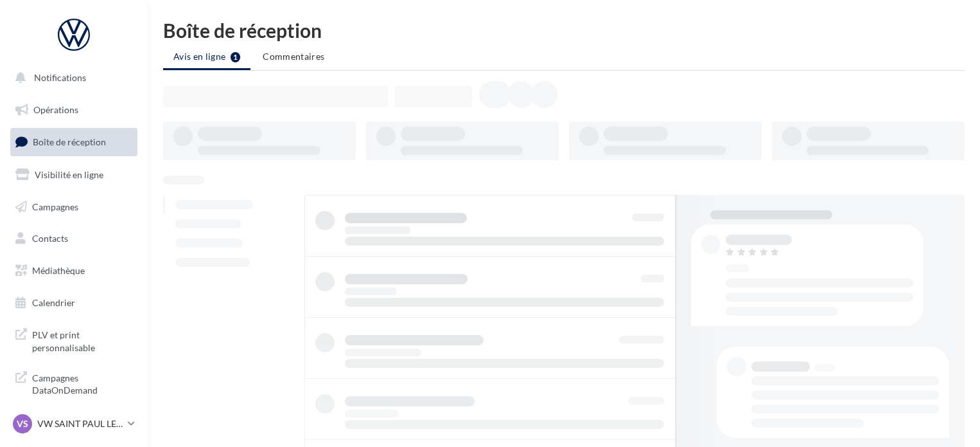  What do you see at coordinates (74, 340) in the screenshot?
I see `a: PLV et print personnalisable` at bounding box center [74, 340].